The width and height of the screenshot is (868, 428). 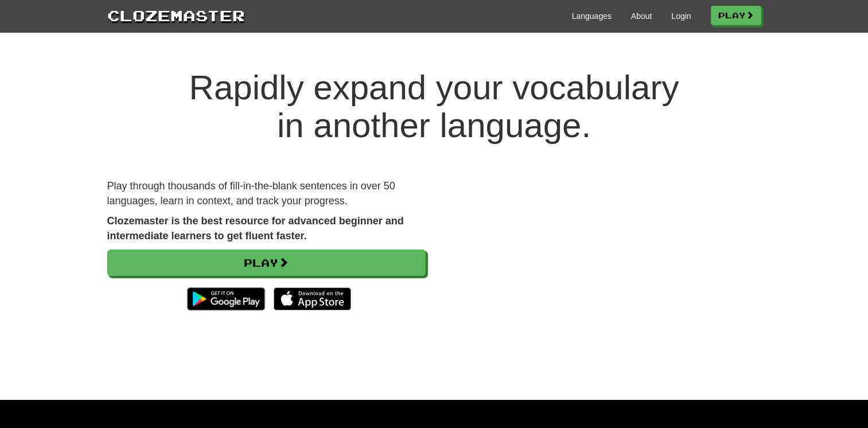 What do you see at coordinates (225, 299) in the screenshot?
I see `img: Get it on Google Play` at bounding box center [225, 299].